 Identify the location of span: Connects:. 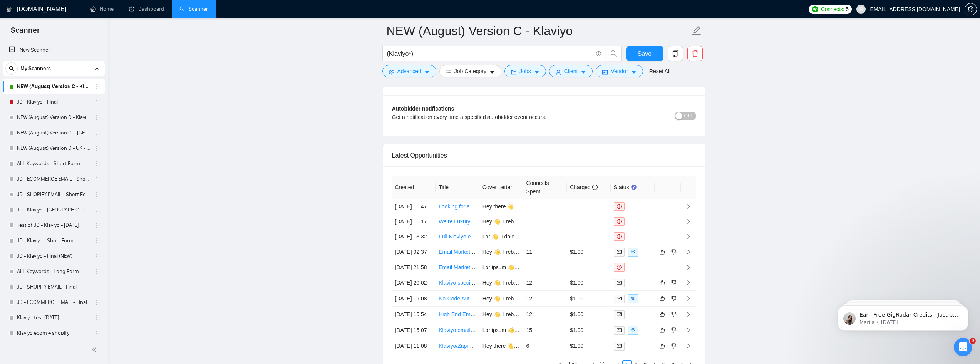
(833, 10).